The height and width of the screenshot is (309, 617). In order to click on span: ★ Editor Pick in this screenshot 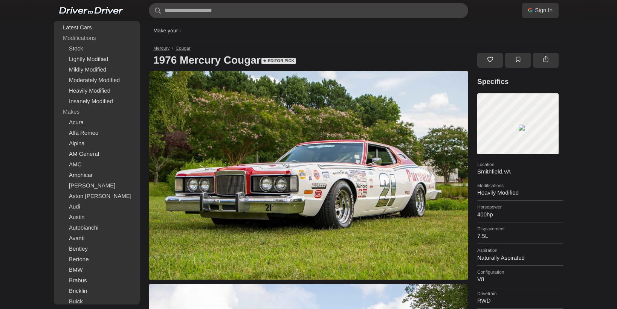, I will do `click(279, 61)`.